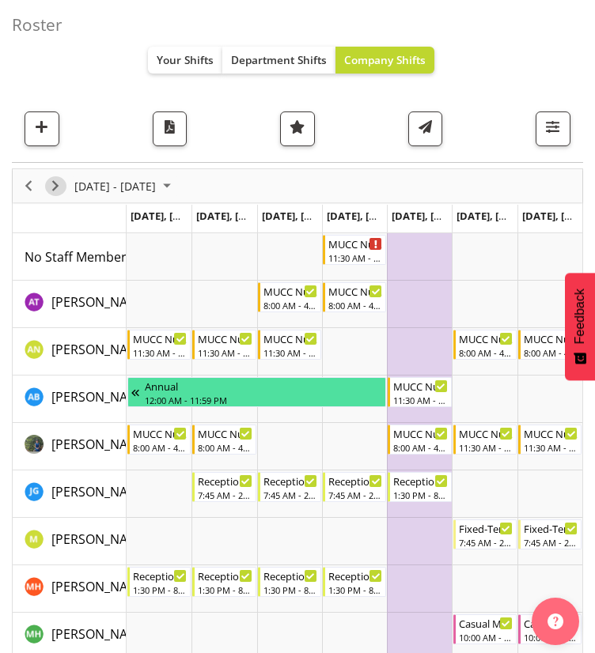 This screenshot has width=595, height=653. Describe the element at coordinates (124, 186) in the screenshot. I see `div: November 10 - 16, 2025` at that location.